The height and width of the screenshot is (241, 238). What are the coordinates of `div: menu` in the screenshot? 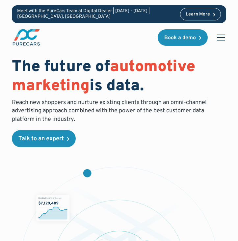 It's located at (220, 38).